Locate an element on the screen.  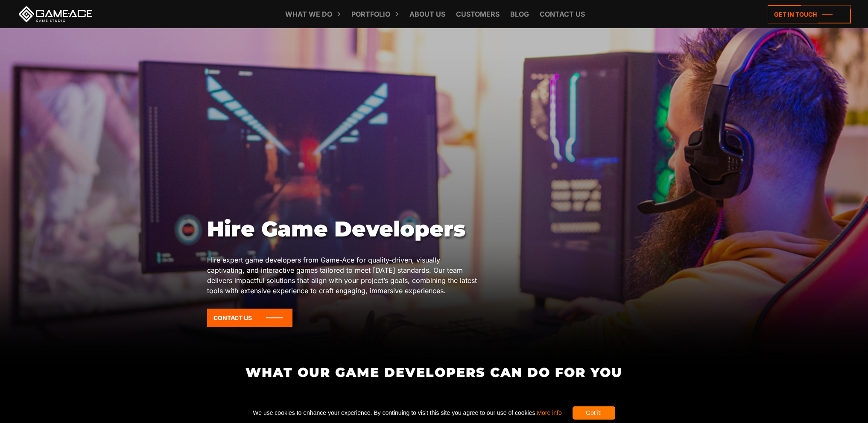
div: Got it! is located at coordinates (594, 413).